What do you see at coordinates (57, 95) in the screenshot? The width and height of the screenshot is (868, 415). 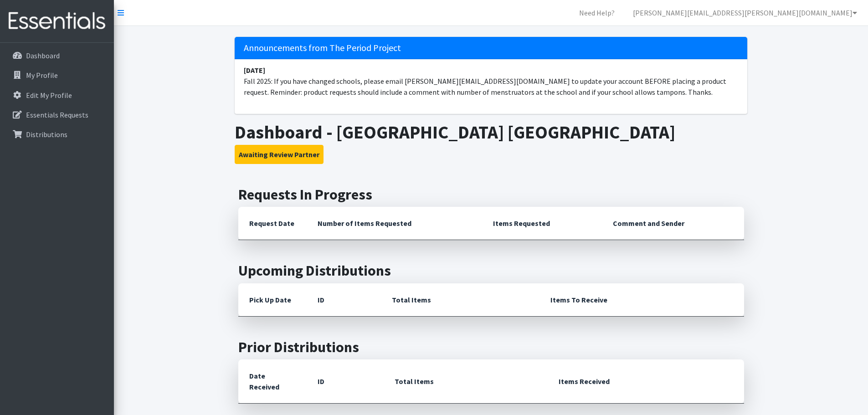 I see `a: Edit My Profile` at bounding box center [57, 95].